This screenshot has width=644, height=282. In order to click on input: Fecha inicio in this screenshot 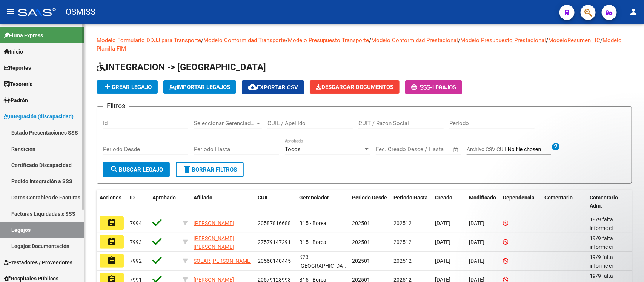, I will do `click(391, 149)`.